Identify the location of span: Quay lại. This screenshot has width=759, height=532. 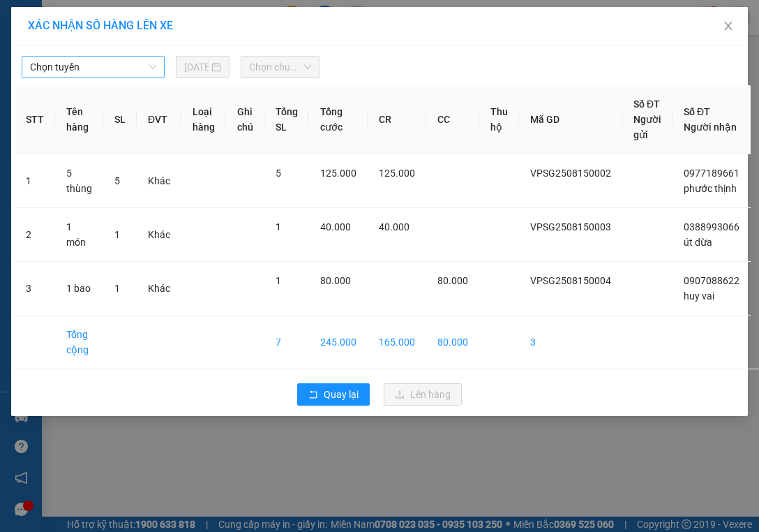
(341, 395).